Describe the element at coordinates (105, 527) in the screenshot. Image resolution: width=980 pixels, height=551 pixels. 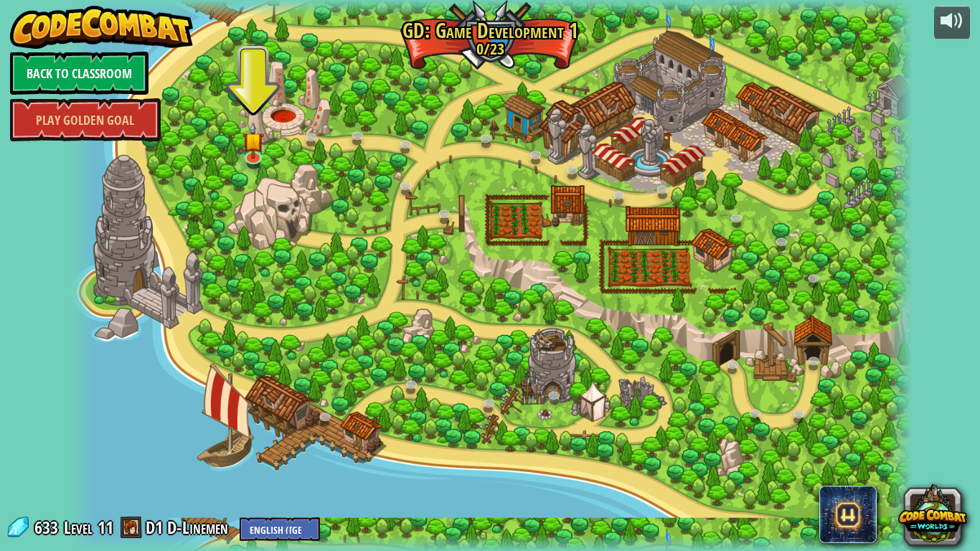
I see `span: 11` at that location.